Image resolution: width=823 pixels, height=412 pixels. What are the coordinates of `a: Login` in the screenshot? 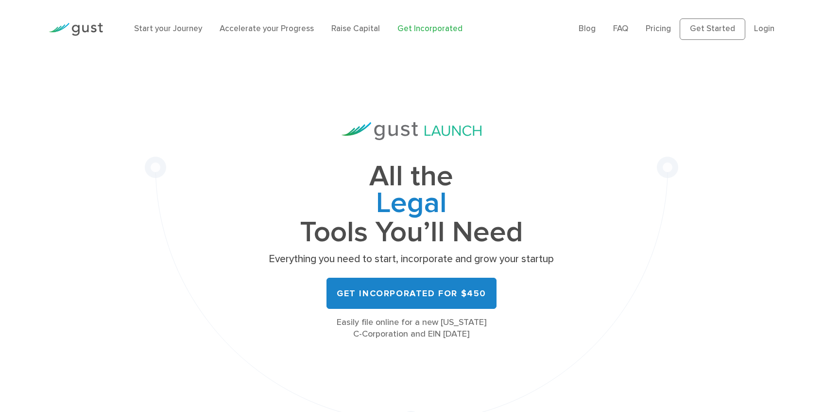 It's located at (764, 29).